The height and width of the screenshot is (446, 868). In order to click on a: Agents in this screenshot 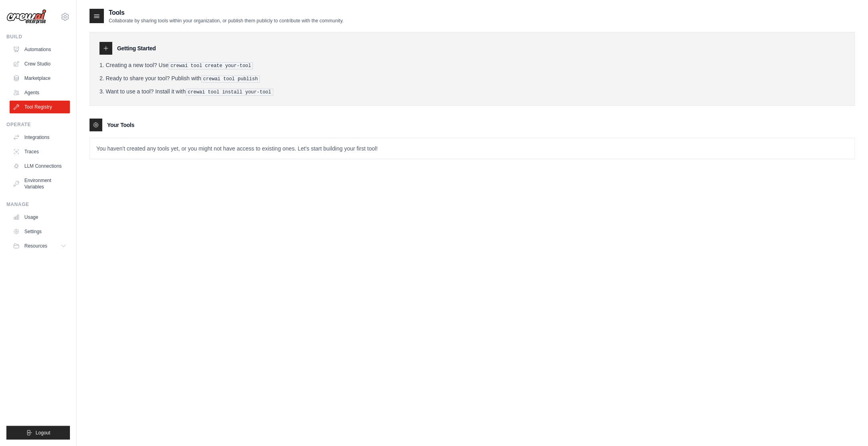, I will do `click(39, 93)`.